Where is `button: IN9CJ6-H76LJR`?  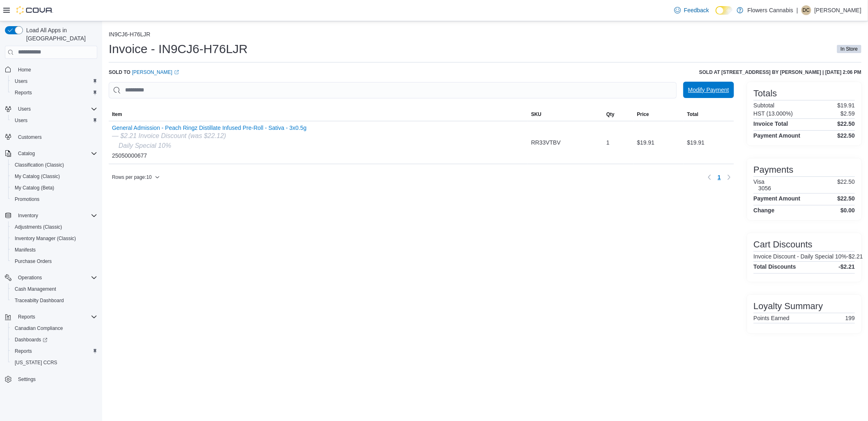
button: IN9CJ6-H76LJR is located at coordinates (130, 35).